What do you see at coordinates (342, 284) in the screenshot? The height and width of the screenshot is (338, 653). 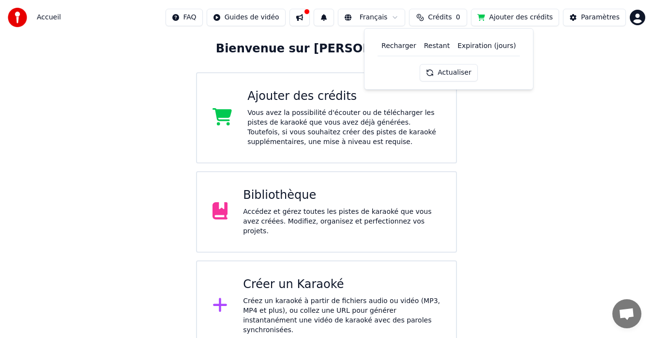 I see `div: Créer un Karaoké` at bounding box center [342, 284].